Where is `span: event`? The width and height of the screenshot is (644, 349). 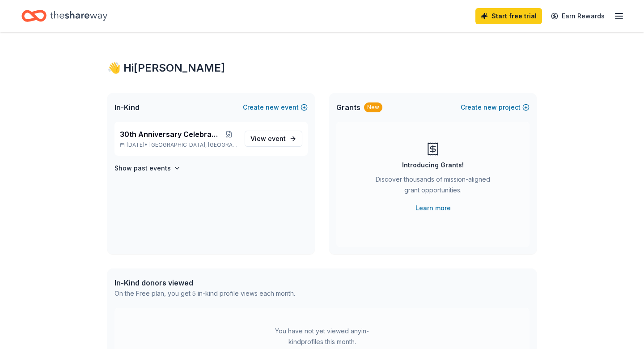
span: event is located at coordinates (277, 139).